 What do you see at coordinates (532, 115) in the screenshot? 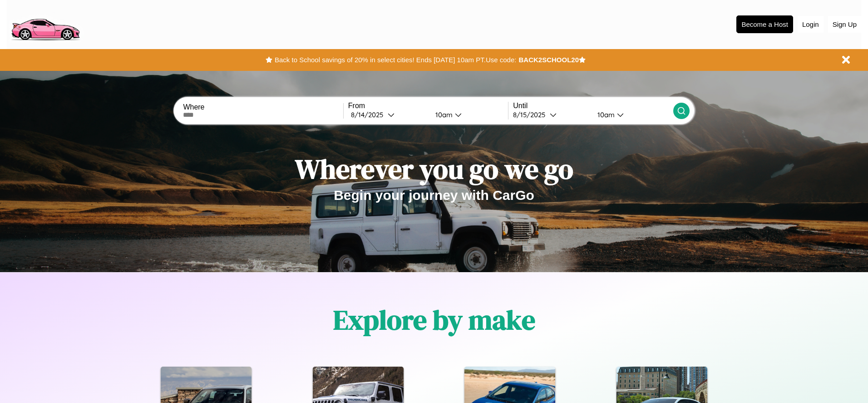
I see `div: 8 / 15 / 2025` at bounding box center [532, 115].